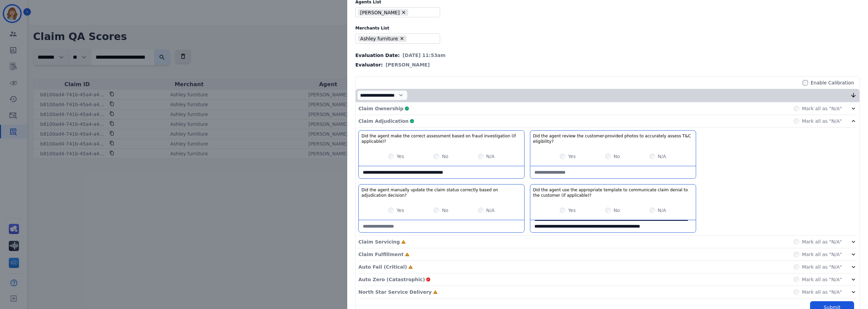 The width and height of the screenshot is (868, 309). What do you see at coordinates (402, 38) in the screenshot?
I see `button: Remove Ashley furniture` at bounding box center [402, 38].